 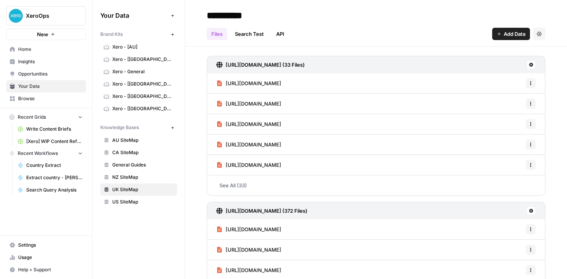 I want to click on a: Files, so click(x=217, y=34).